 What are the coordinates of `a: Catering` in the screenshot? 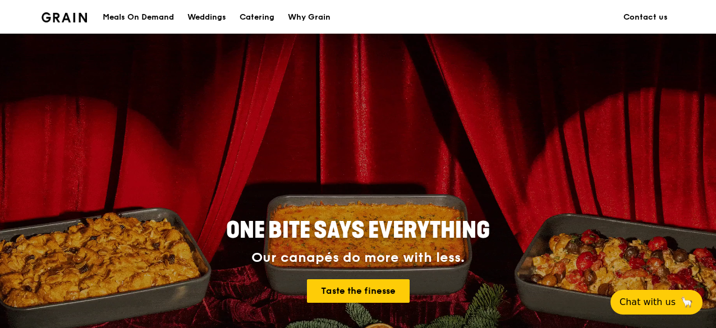 It's located at (257, 17).